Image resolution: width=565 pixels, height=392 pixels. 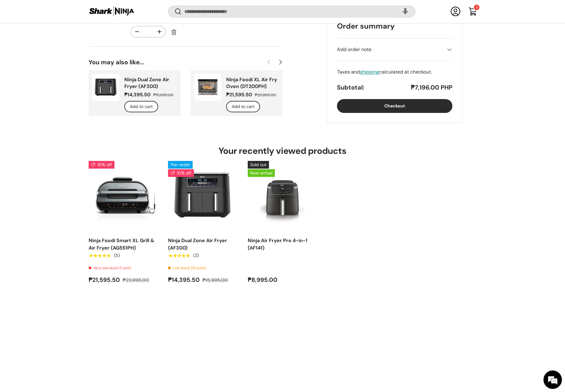 What do you see at coordinates (61, 109) in the screenshot?
I see `span: We're online!` at bounding box center [61, 109].